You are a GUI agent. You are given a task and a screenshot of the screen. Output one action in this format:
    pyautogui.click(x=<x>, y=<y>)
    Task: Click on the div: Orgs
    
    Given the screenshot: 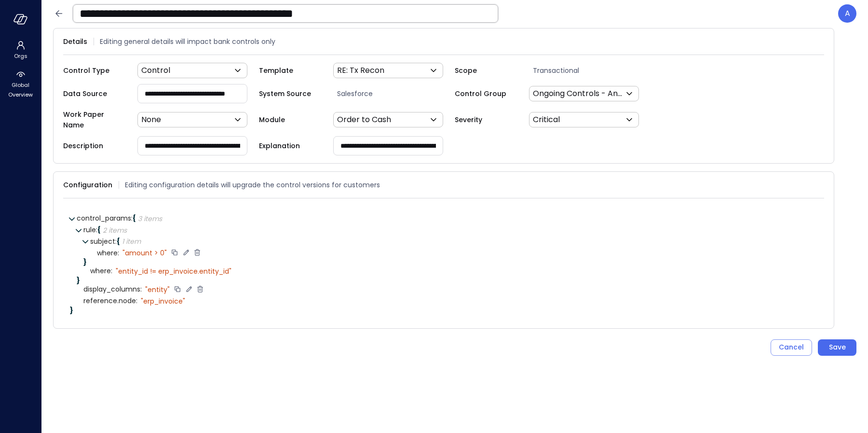 What is the action you would take?
    pyautogui.click(x=20, y=50)
    